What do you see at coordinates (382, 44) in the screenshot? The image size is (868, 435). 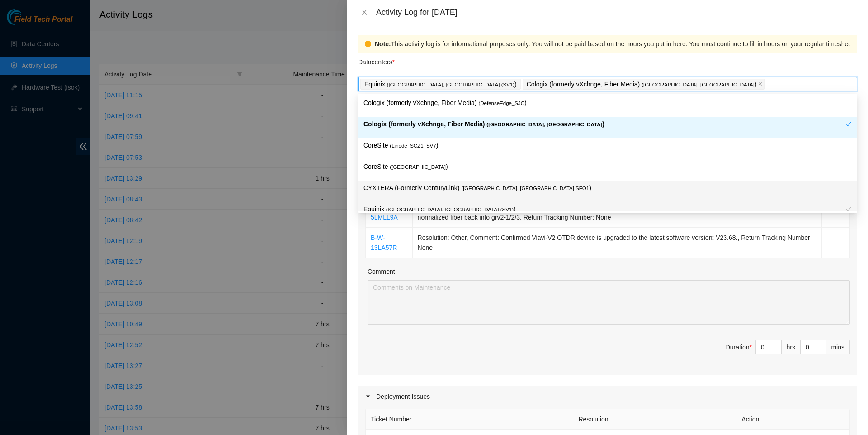 I see `strong: Note:` at bounding box center [382, 44].